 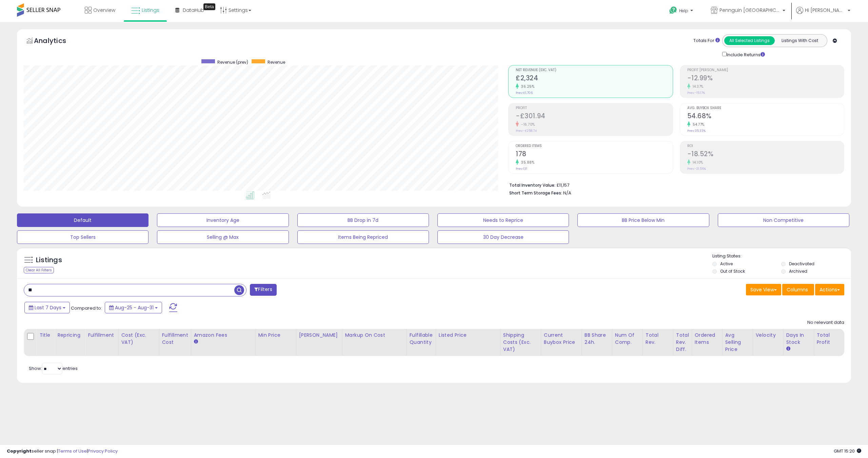 I want to click on th: The percentage added to the cost of goods (COGS) that forms the calculator for Min & Max prices., so click(x=374, y=342).